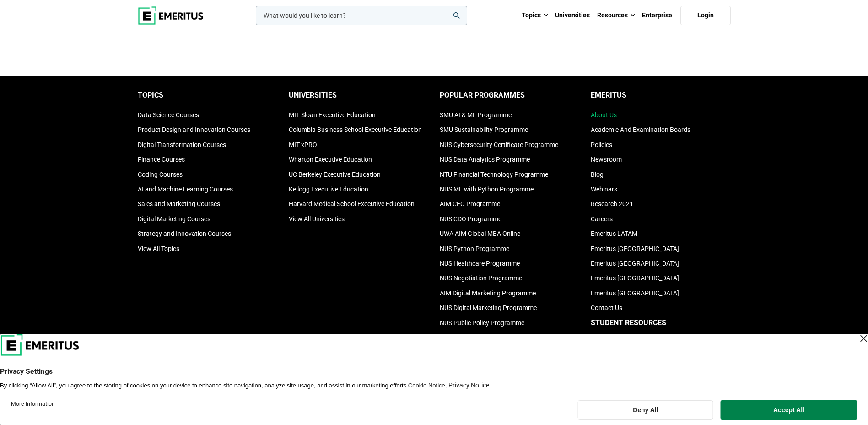  Describe the element at coordinates (602, 219) in the screenshot. I see `a: Careers` at that location.